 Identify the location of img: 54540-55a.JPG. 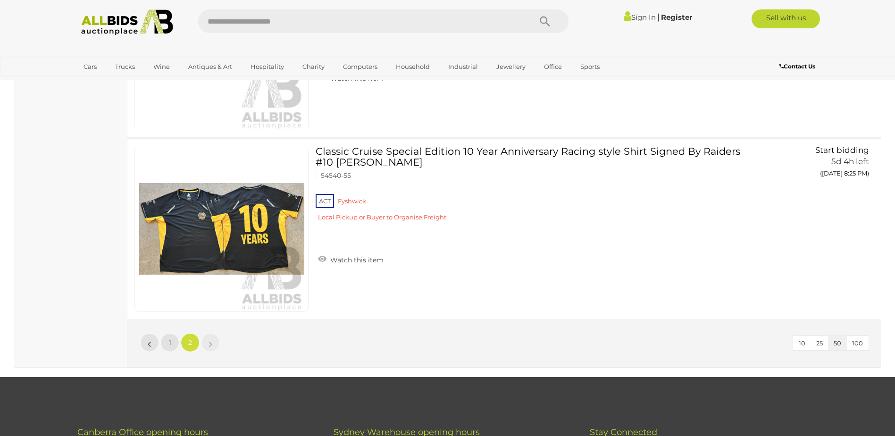
(222, 229).